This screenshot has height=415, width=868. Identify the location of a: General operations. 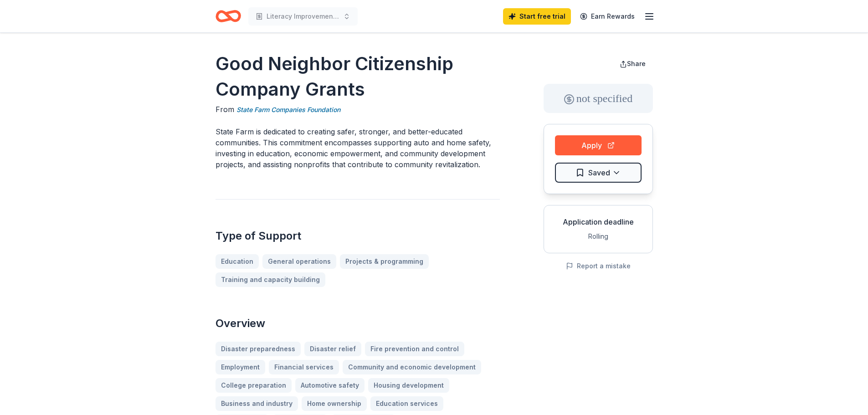
(299, 261).